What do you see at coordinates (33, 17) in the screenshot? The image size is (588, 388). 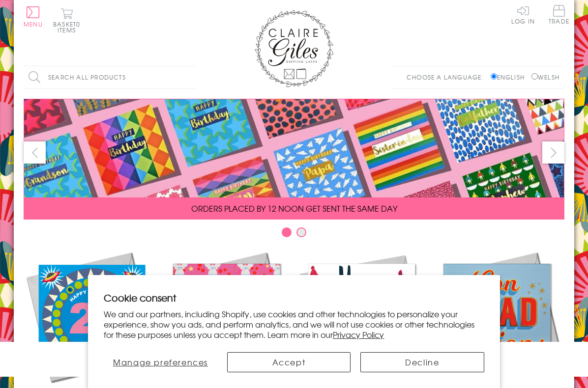 I see `button: Menu` at bounding box center [33, 17].